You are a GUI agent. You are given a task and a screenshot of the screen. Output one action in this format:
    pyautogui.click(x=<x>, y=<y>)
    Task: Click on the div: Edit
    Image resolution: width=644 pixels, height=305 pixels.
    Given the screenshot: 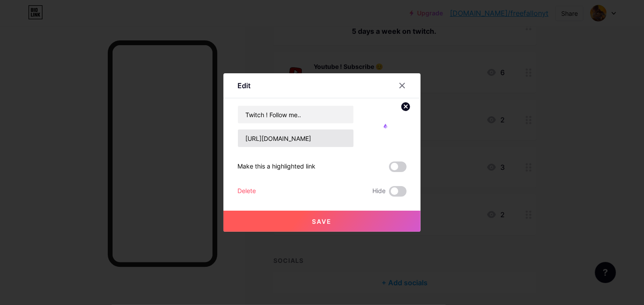 What is the action you would take?
    pyautogui.click(x=244, y=85)
    